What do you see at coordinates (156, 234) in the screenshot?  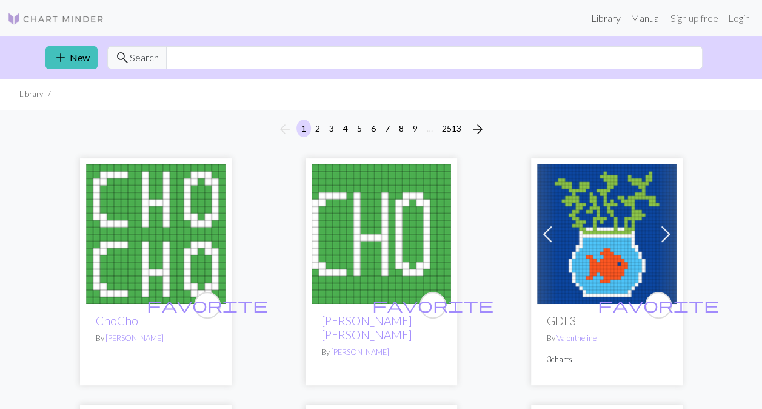 I see `img: ChoCho` at bounding box center [156, 234].